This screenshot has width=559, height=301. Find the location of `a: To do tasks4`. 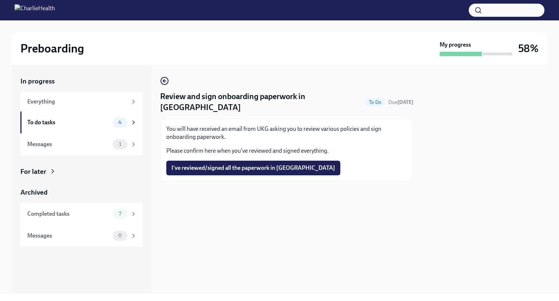

a: To do tasks4 is located at coordinates (82, 122).